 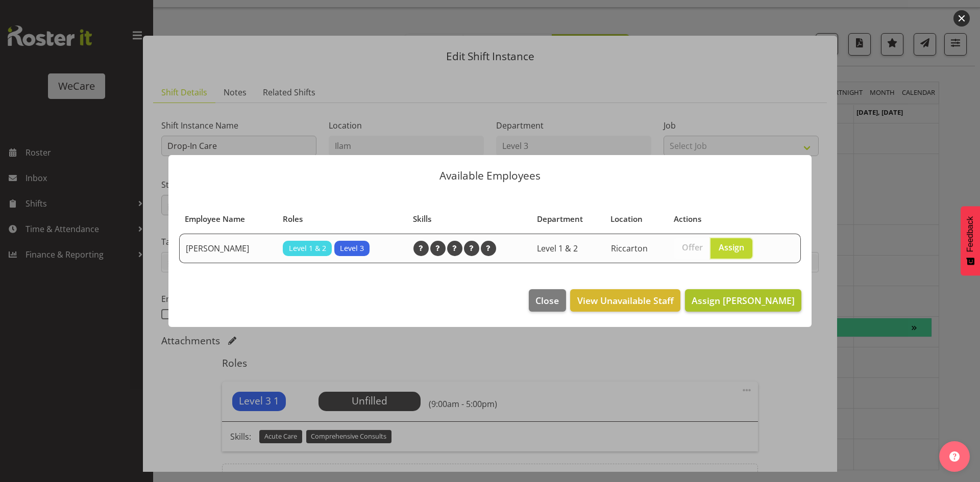 I want to click on span: View Unavailable Staff, so click(x=625, y=300).